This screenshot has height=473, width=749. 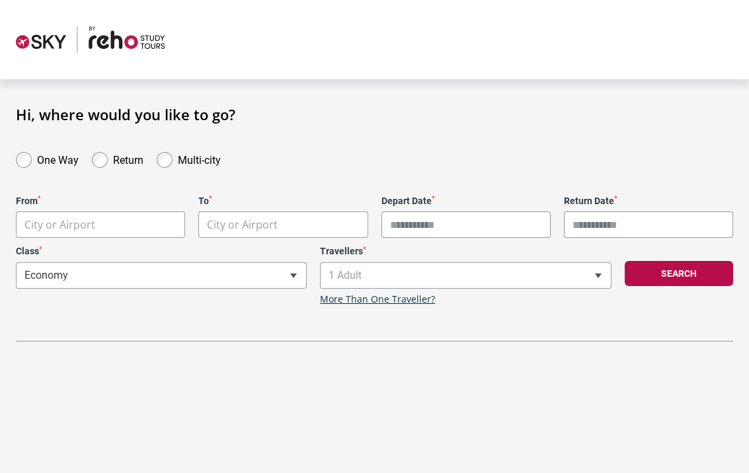 What do you see at coordinates (161, 251) in the screenshot?
I see `label: Class` at bounding box center [161, 251].